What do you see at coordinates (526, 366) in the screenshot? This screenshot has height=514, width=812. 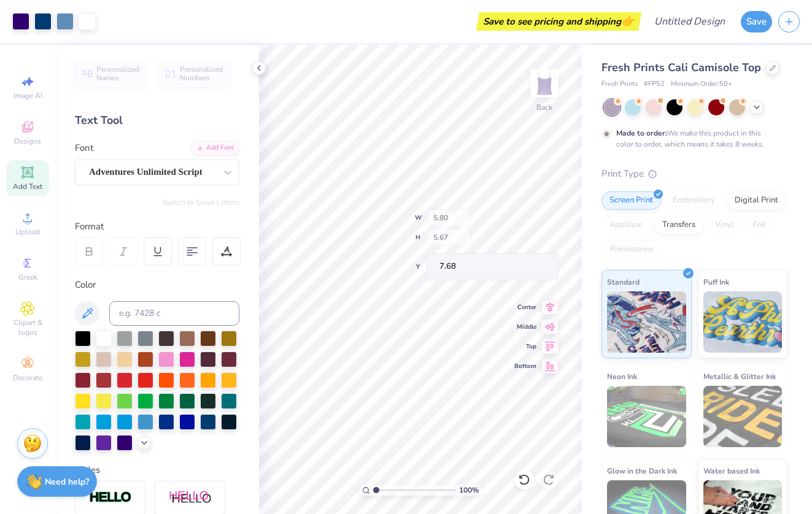 I see `span: Bottom` at bounding box center [526, 366].